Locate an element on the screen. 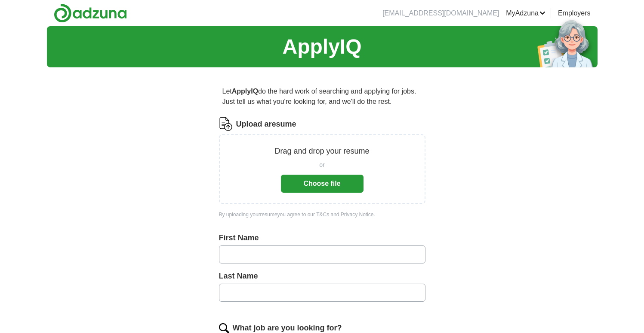 The image size is (644, 333). a: Employers is located at coordinates (574, 13).